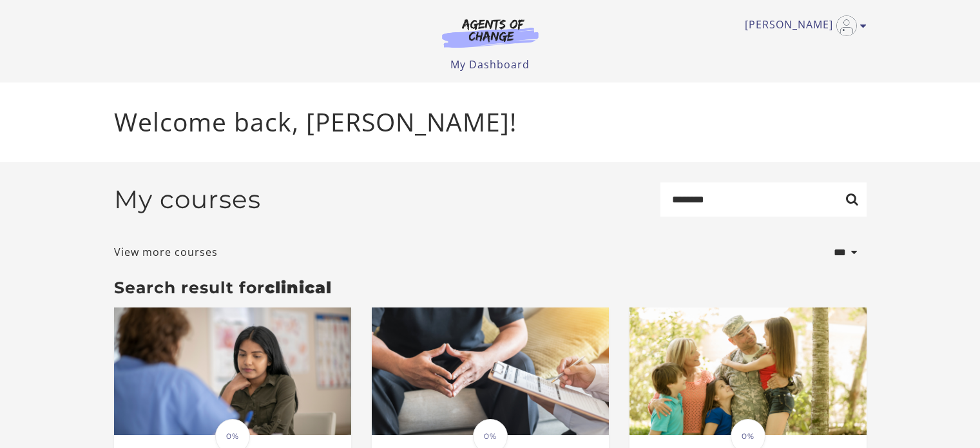 This screenshot has width=980, height=448. I want to click on a: Toggle menu, so click(802, 26).